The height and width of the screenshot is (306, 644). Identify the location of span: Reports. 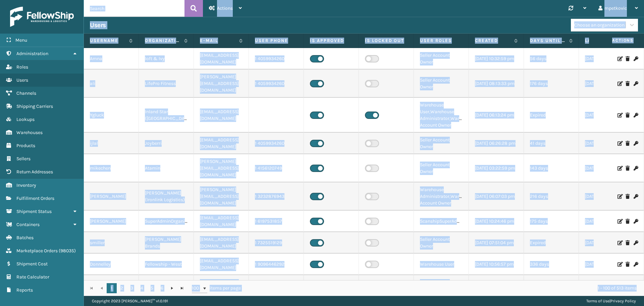
(24, 290).